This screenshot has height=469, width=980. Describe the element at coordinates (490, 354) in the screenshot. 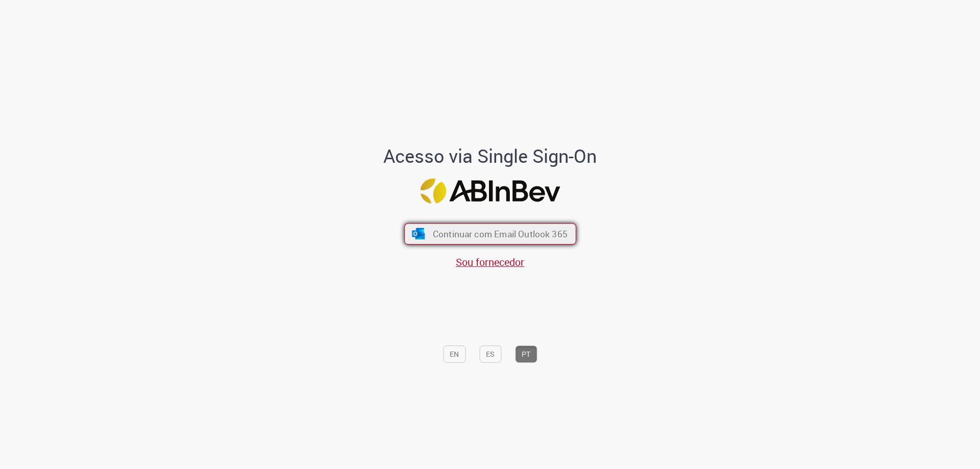

I see `button: ES` at that location.